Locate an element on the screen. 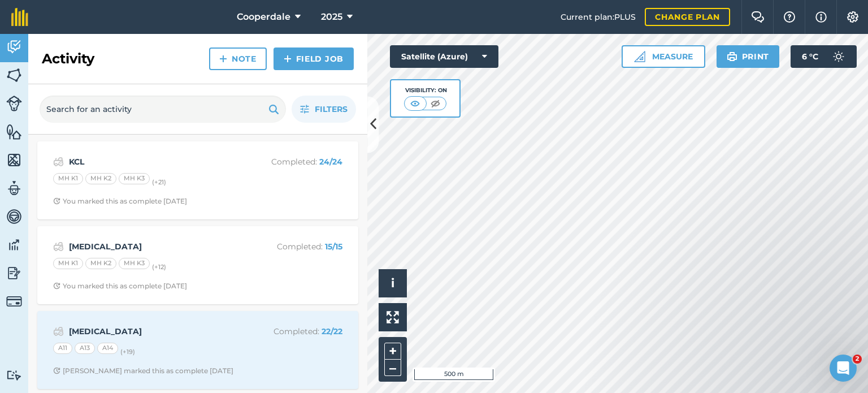 The image size is (868, 393). a: Change plan is located at coordinates (687, 17).